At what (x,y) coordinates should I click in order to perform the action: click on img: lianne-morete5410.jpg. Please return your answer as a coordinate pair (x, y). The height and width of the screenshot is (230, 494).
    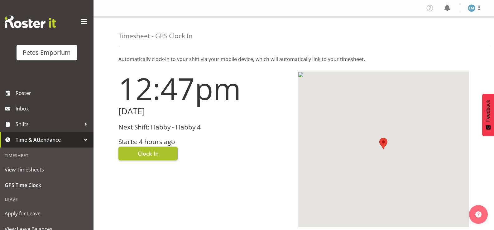
    Looking at the image, I should click on (472, 8).